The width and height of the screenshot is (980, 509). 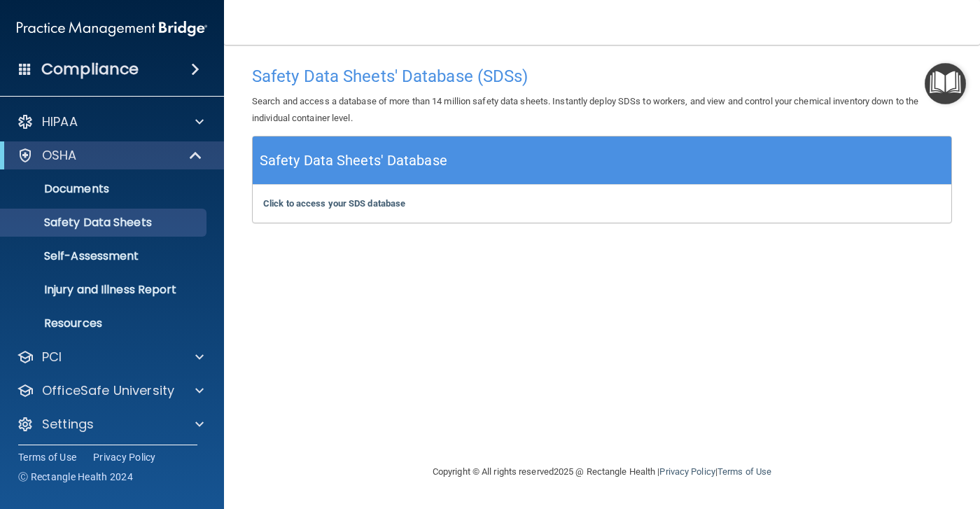 I want to click on p: PCI, so click(x=52, y=357).